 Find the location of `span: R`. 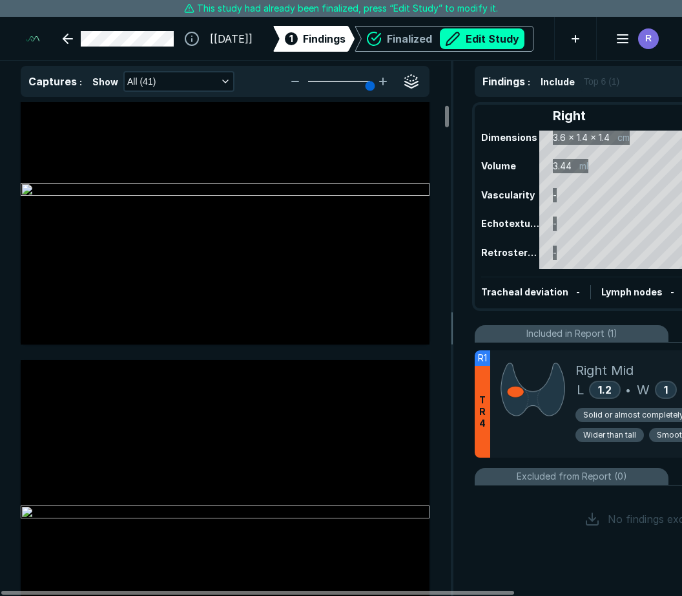

span: R is located at coordinates (649, 38).